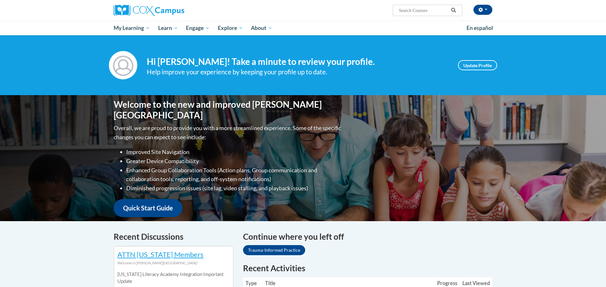 The height and width of the screenshot is (287, 606). Describe the element at coordinates (149, 10) in the screenshot. I see `img: Cox Campus` at that location.